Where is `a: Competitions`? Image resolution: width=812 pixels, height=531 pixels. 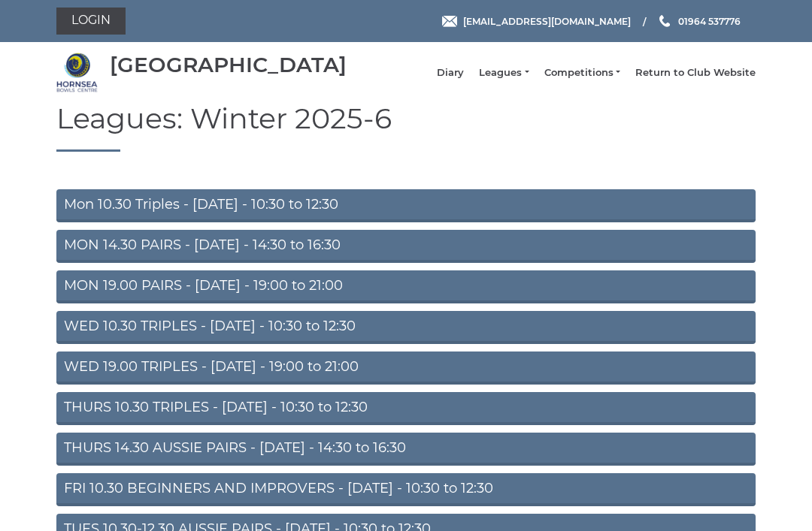
a: Competitions is located at coordinates (582, 73).